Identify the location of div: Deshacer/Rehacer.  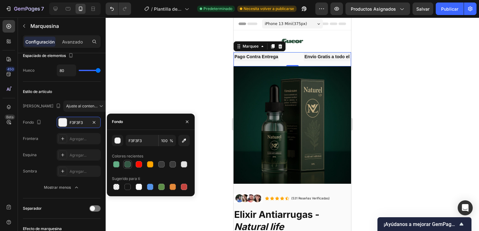
(118, 9).